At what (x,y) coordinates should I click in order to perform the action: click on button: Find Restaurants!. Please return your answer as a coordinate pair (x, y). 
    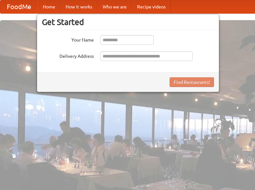
    Looking at the image, I should click on (191, 82).